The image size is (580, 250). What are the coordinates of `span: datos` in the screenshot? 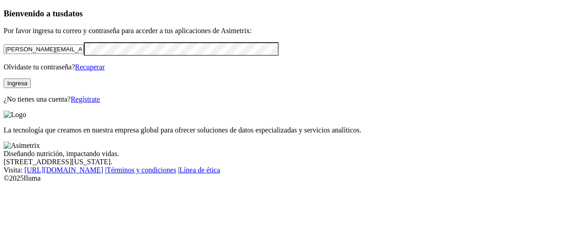 It's located at (73, 13).